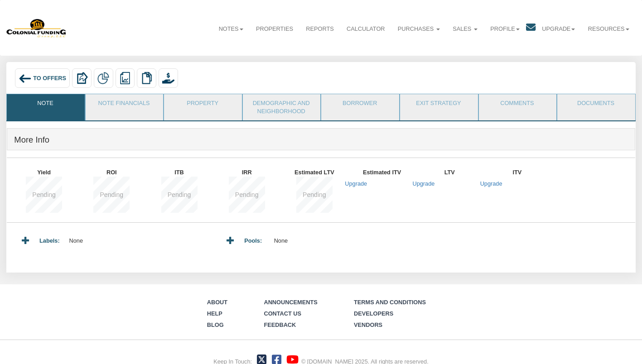 The width and height of the screenshot is (642, 364). I want to click on img: export.svg, so click(81, 78).